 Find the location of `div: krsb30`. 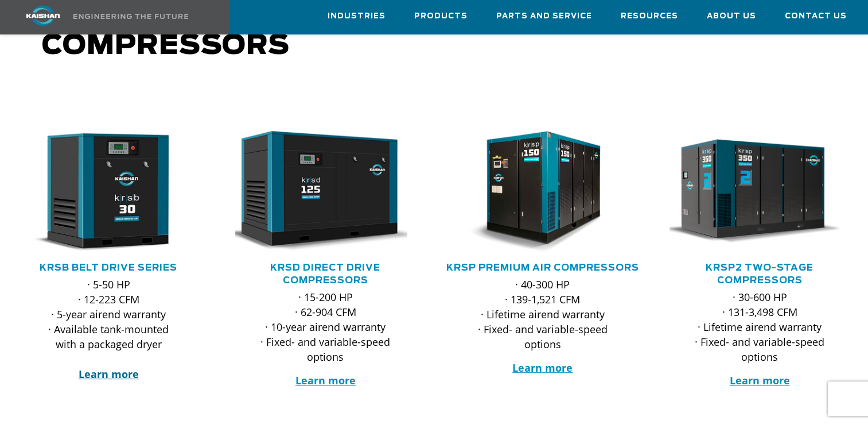

div: krsb30 is located at coordinates (109, 192).